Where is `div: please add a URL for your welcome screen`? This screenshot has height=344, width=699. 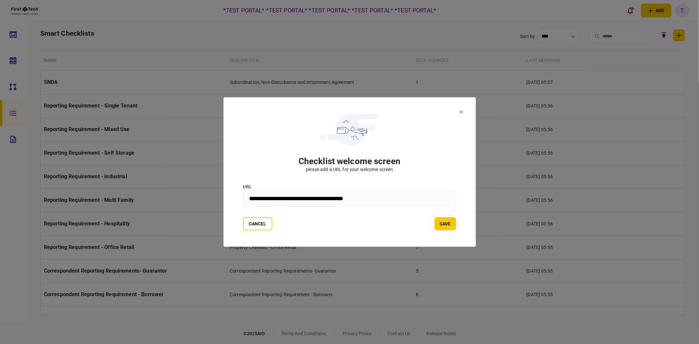 div: please add a URL for your welcome screen is located at coordinates (349, 169).